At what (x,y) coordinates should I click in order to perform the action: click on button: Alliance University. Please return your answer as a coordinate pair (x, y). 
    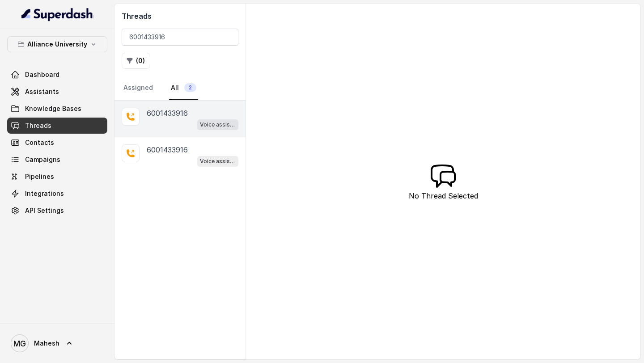
    Looking at the image, I should click on (57, 44).